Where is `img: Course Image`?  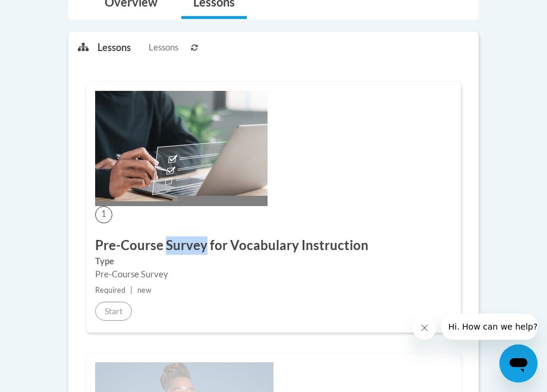 img: Course Image is located at coordinates (182, 148).